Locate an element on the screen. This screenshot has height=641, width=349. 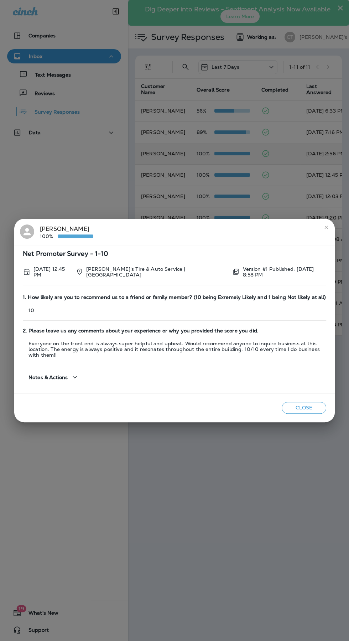
p: 10 is located at coordinates (175, 311).